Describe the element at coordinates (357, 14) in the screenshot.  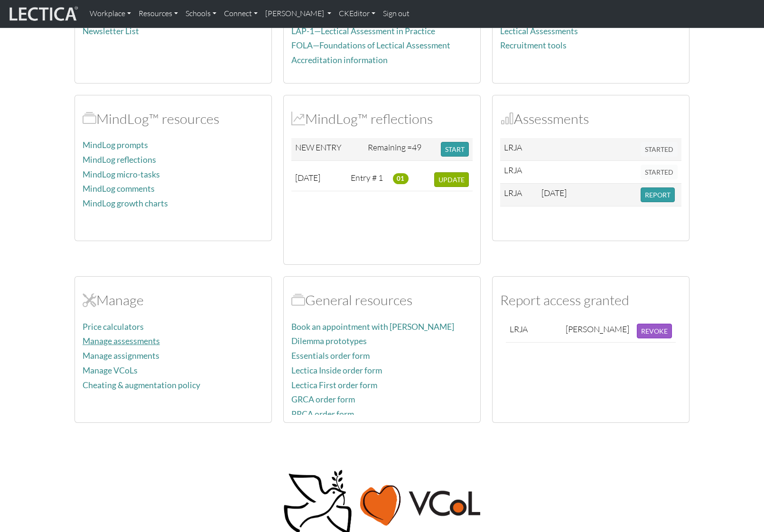
I see `a: CKEditor` at that location.